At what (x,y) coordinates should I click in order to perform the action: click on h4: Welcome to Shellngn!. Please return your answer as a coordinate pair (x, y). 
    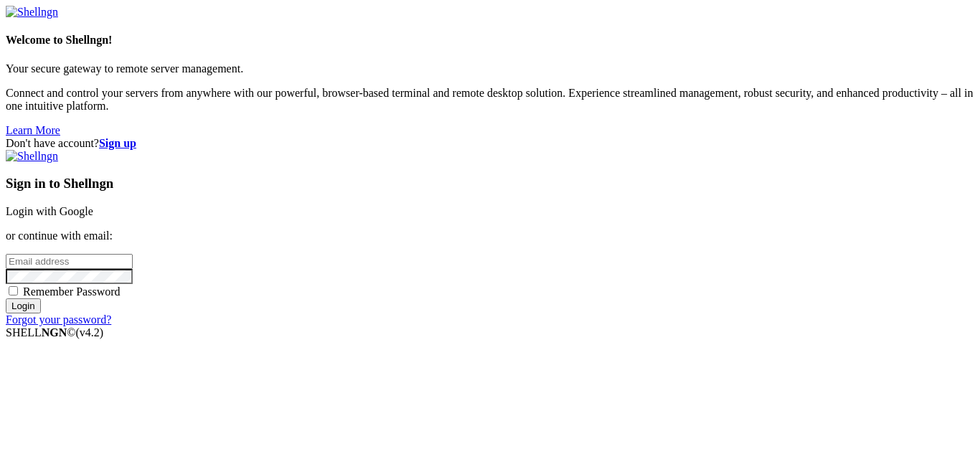
    Looking at the image, I should click on (490, 40).